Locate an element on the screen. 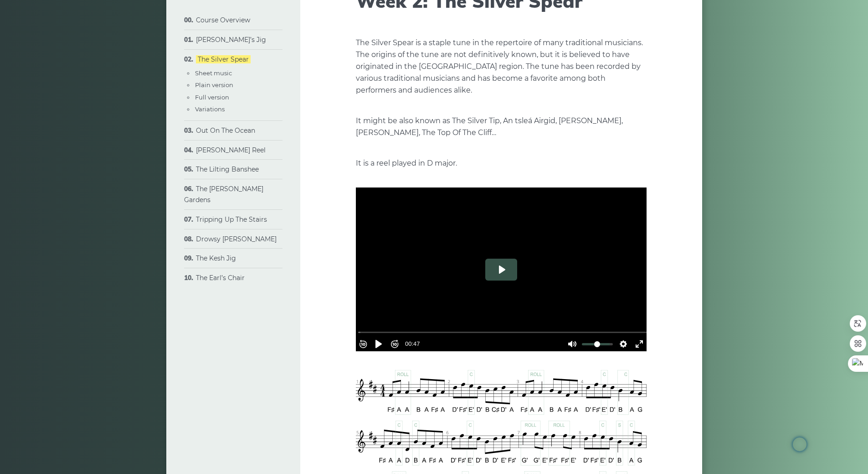 The image size is (868, 474). a: Plain version is located at coordinates (214, 85).